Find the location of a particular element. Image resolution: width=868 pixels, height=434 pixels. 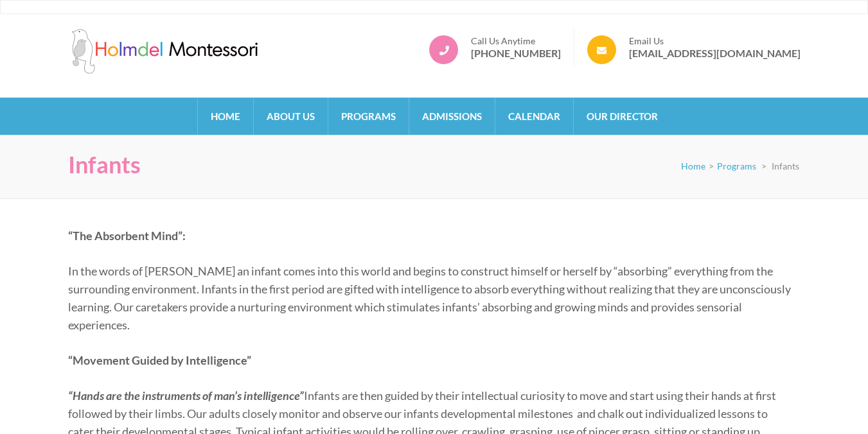

em: “Hands are the instruments of man’s intelligence” is located at coordinates (186, 395).